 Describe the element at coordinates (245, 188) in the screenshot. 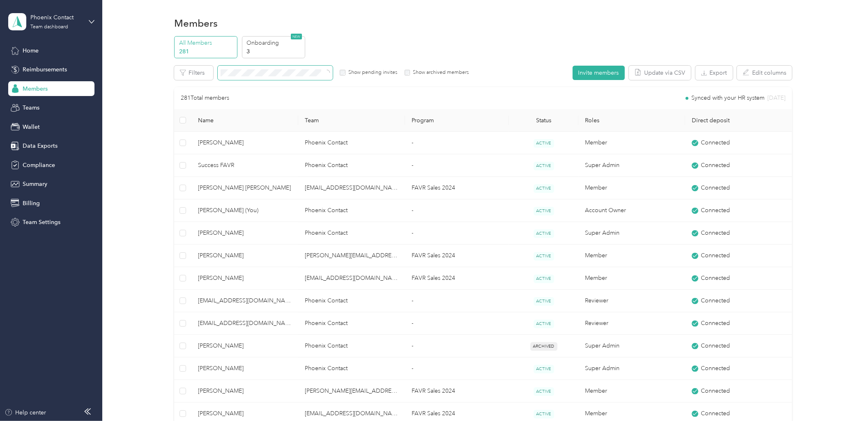

I see `td: Justin R.M. Shade` at that location.